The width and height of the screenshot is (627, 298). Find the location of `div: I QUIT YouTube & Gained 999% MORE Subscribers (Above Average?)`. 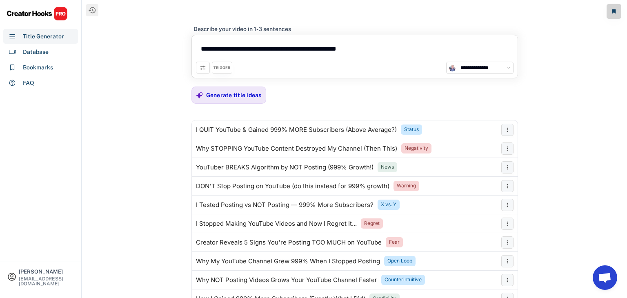

div: I QUIT YouTube & Gained 999% MORE Subscribers (Above Average?) is located at coordinates (296, 130).